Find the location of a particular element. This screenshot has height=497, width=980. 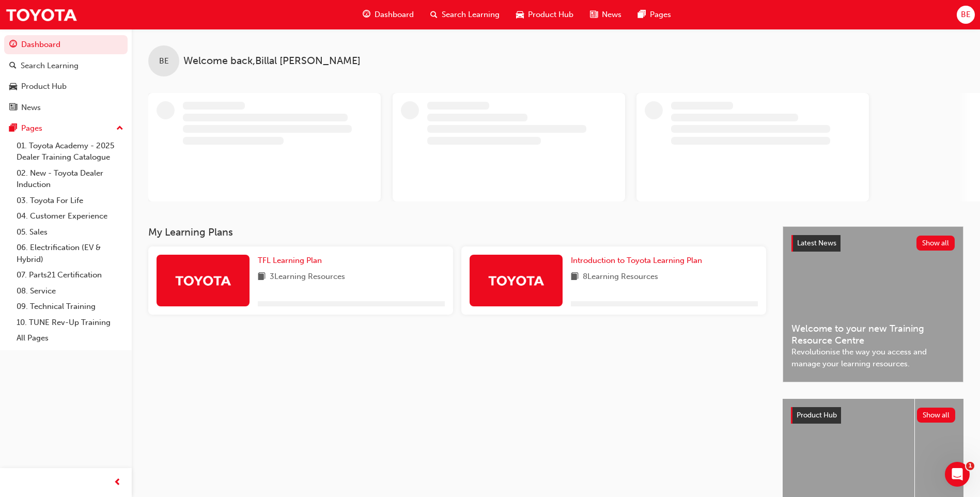

a: 10. TUNE Rev-Up Training is located at coordinates (70, 322).